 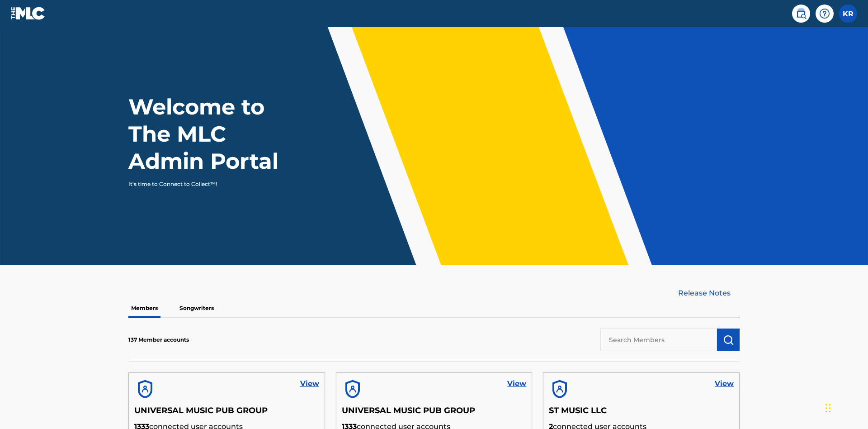 I want to click on img: Search Works, so click(x=728, y=339).